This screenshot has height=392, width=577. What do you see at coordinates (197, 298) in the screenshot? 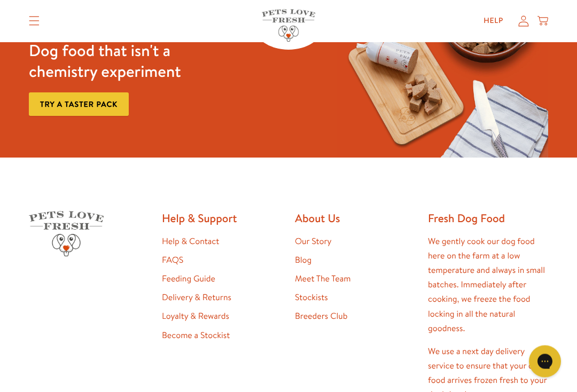
I see `a: Delivery & Returns` at bounding box center [197, 298].